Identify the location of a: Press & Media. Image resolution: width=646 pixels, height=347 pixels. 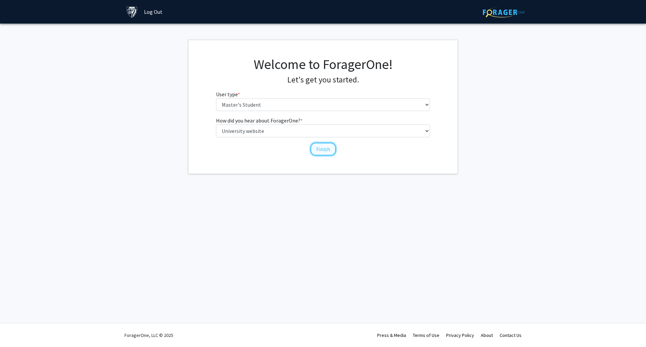
(391, 335).